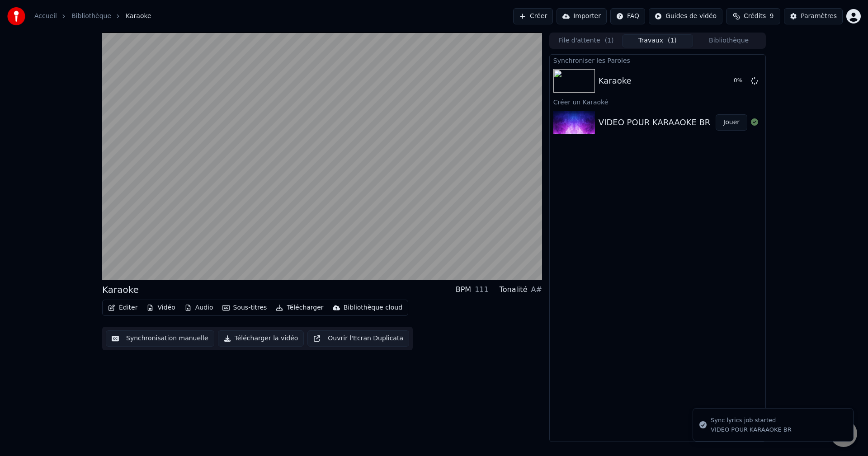 Image resolution: width=868 pixels, height=456 pixels. What do you see at coordinates (299, 308) in the screenshot?
I see `button: Télécharger` at bounding box center [299, 308].